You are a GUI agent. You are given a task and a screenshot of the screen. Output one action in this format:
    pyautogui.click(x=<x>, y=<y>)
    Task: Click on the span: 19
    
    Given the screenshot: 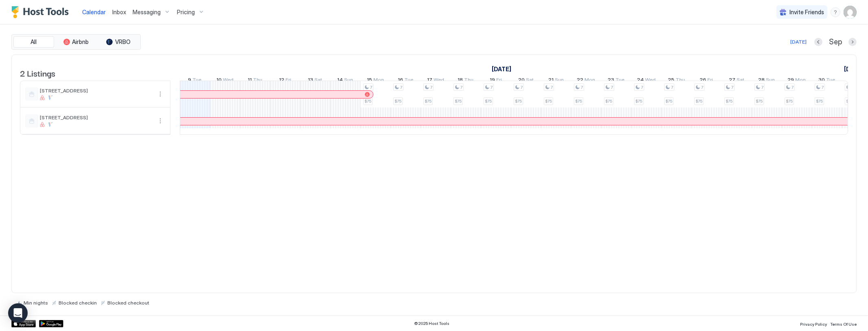 What is the action you would take?
    pyautogui.click(x=492, y=81)
    